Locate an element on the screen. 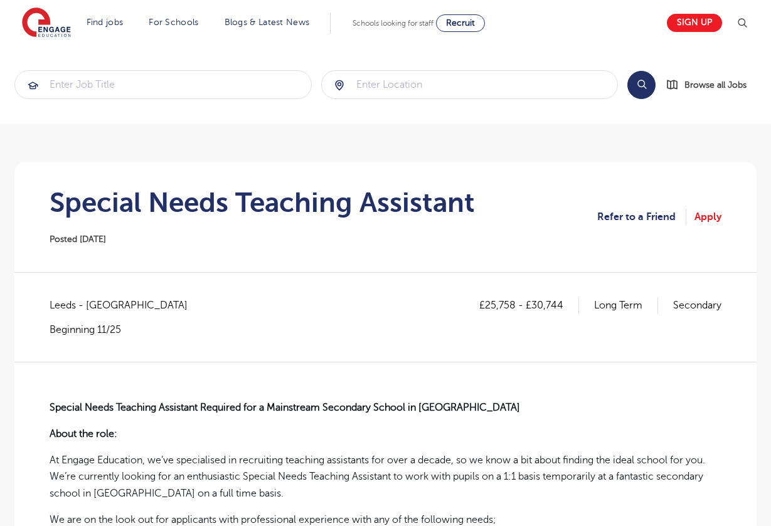 The height and width of the screenshot is (526, 771). h1: Special Needs Teaching Assistant is located at coordinates (262, 203).